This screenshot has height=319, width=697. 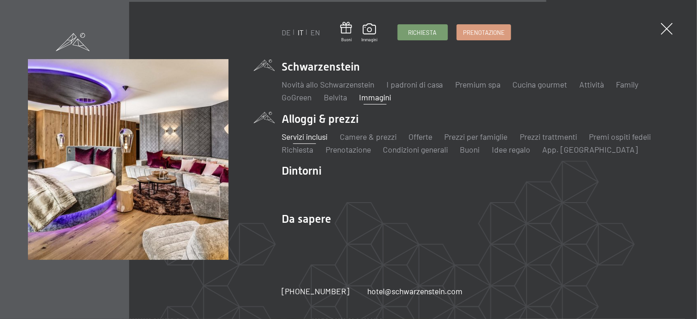 I want to click on a: DE, so click(x=286, y=32).